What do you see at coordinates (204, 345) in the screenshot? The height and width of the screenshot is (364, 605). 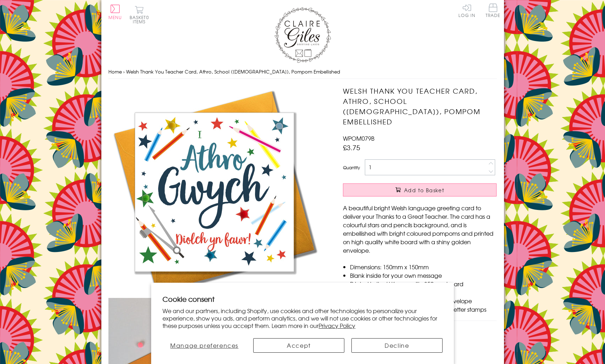 I see `span: Manage preferences` at bounding box center [204, 345].